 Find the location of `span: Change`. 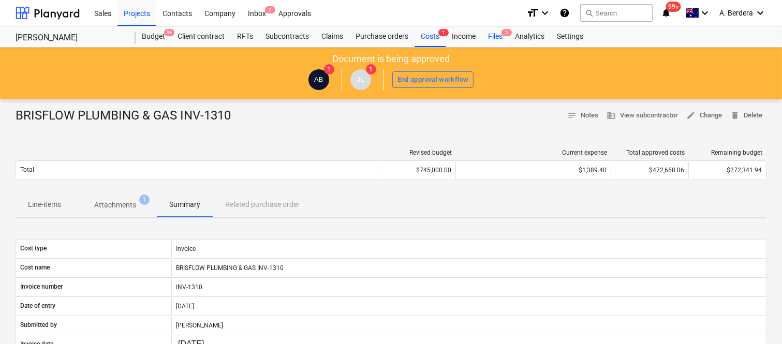

span: Change is located at coordinates (704, 115).